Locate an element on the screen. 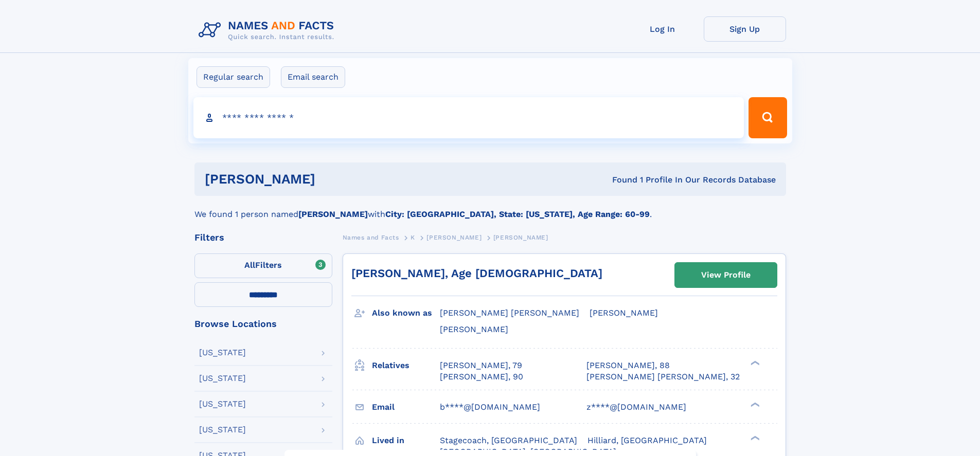  span: K is located at coordinates (412, 238).